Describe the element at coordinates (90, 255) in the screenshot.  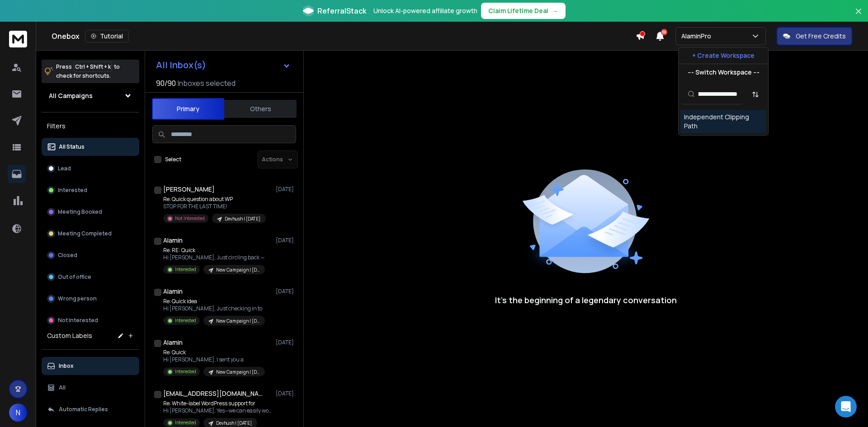
I see `button: Closed` at that location.